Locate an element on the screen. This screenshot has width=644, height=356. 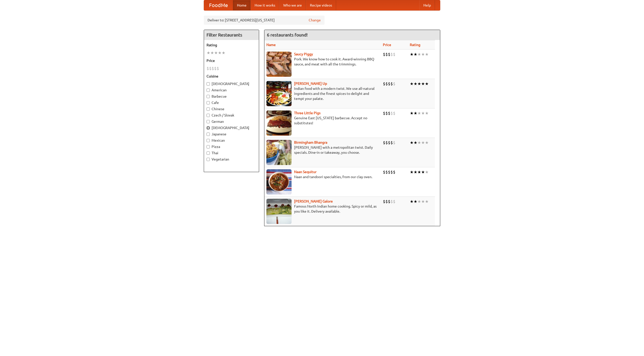
a: Saucy Piggy is located at coordinates (304, 54).